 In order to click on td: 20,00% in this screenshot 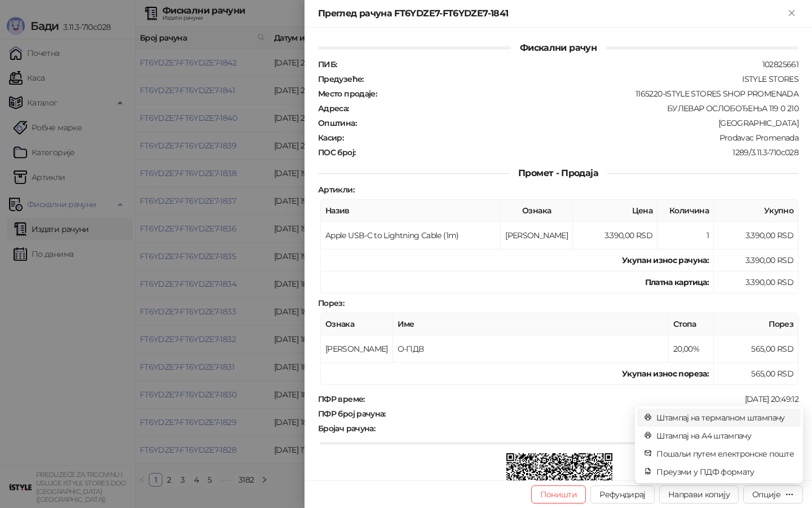, I will do `click(691, 349)`.